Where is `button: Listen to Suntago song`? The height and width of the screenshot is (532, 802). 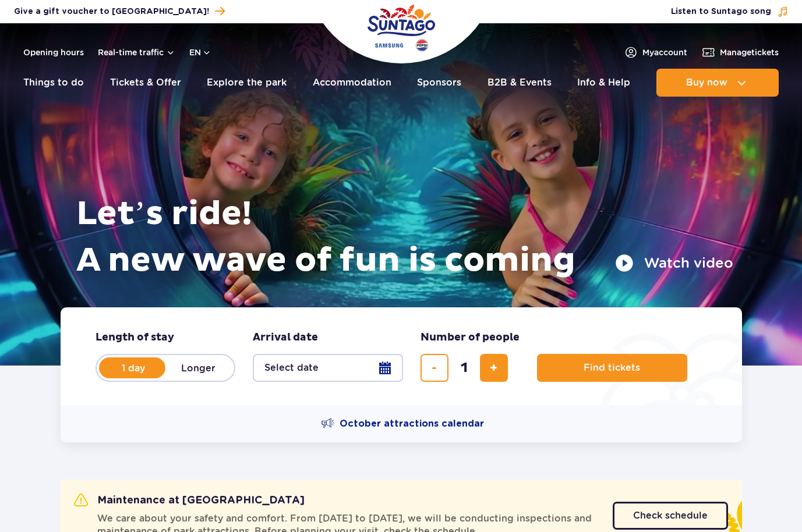 button: Listen to Suntago song is located at coordinates (730, 12).